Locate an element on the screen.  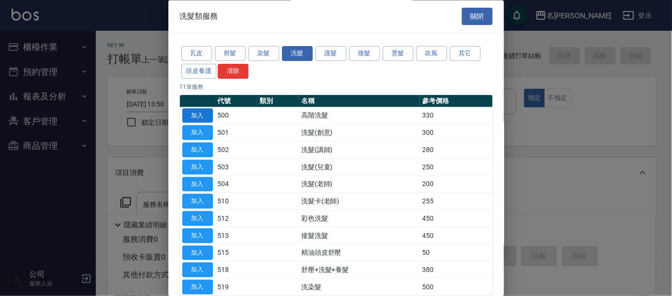
th: 代號 is located at coordinates (236, 101).